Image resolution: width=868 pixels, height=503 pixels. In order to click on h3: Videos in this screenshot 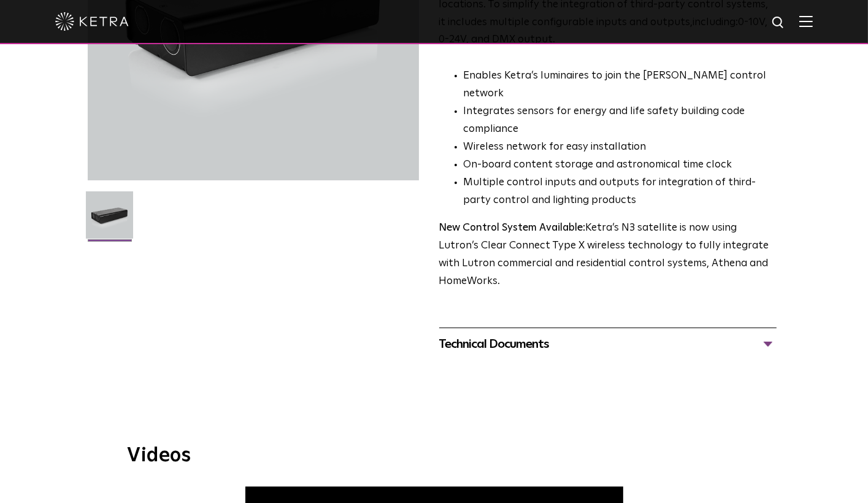, I will do `click(434, 456)`.